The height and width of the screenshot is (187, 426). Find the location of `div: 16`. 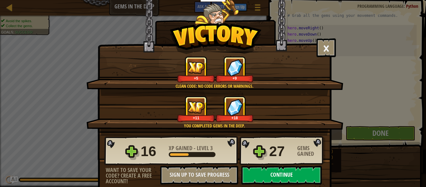

div: 16 is located at coordinates (153, 151).